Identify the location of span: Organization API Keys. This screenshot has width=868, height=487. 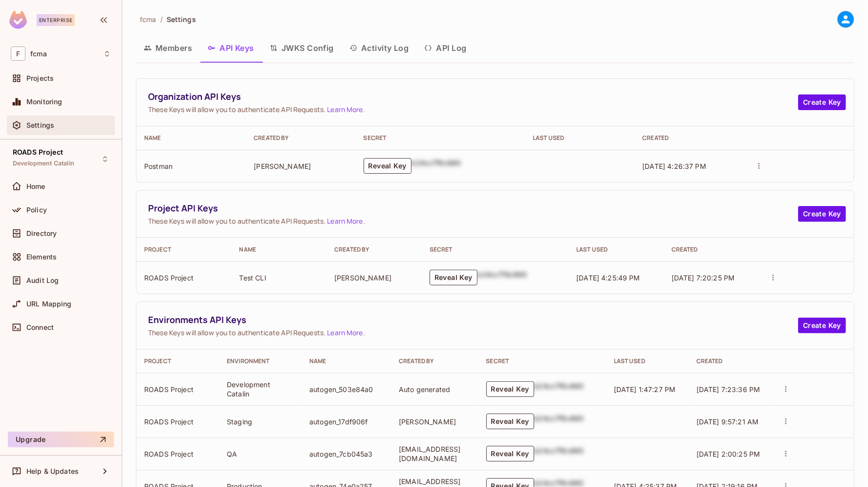
(473, 96).